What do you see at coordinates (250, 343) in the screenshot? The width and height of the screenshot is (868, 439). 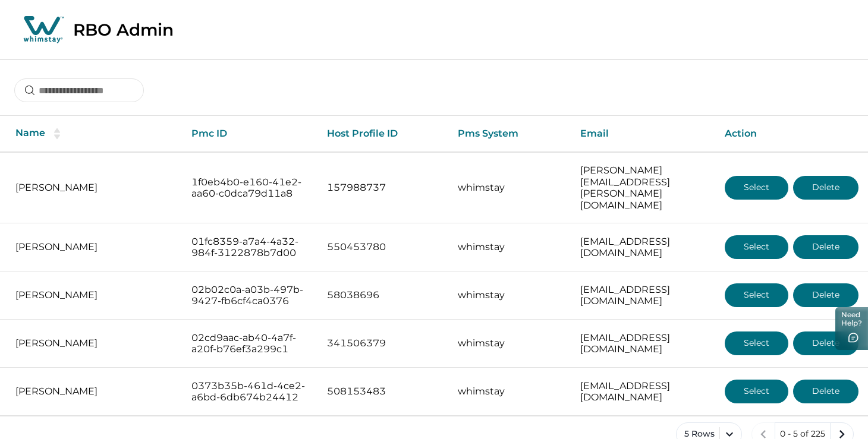 I see `p: 02cd9aac-ab40-4a7f-a20f-b76ef3a299c1` at bounding box center [250, 343].